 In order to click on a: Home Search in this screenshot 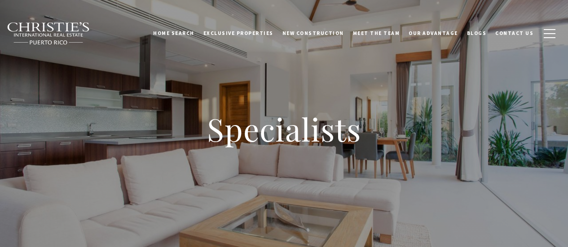, I will do `click(174, 33)`.